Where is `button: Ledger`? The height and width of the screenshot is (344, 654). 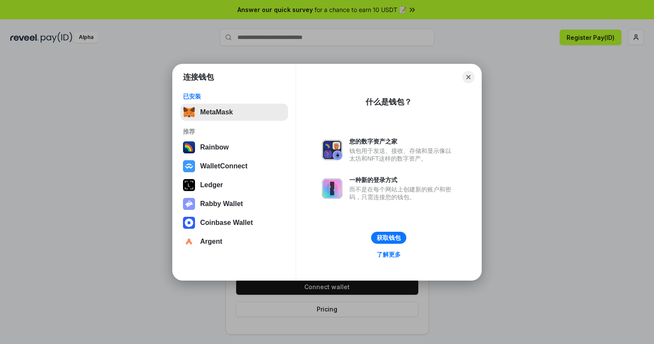
button: Ledger is located at coordinates (234, 185).